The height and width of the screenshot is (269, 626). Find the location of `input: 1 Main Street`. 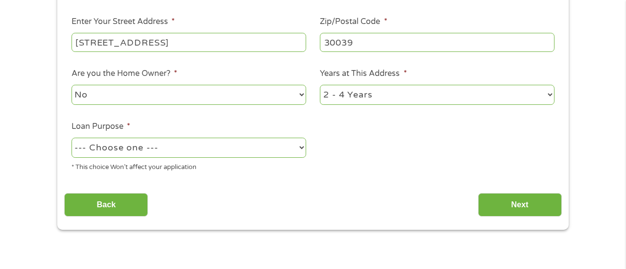

input: 1 Main Street is located at coordinates (189, 42).